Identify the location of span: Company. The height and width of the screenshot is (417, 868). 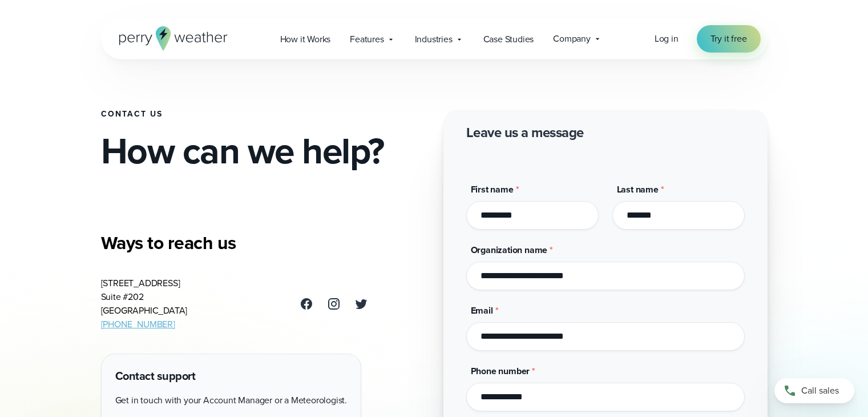
(572, 39).